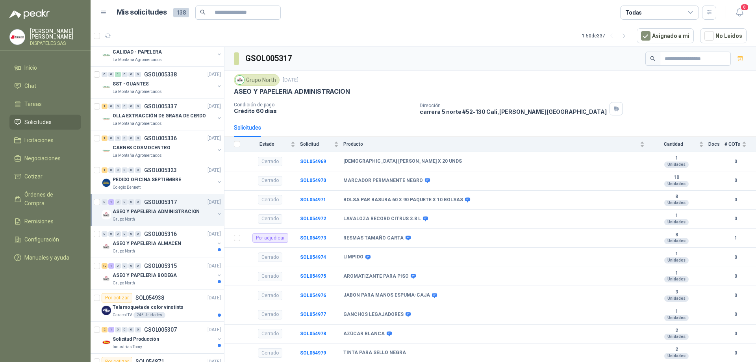 Image resolution: width=756 pixels, height=362 pixels. What do you see at coordinates (160, 202) in the screenshot?
I see `p: GSOL005317` at bounding box center [160, 202].